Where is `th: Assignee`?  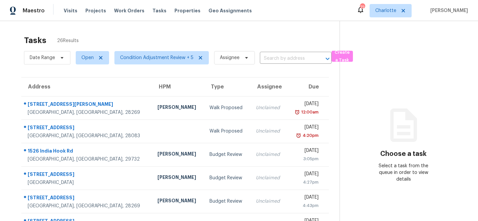 th: Assignee is located at coordinates (269, 87).